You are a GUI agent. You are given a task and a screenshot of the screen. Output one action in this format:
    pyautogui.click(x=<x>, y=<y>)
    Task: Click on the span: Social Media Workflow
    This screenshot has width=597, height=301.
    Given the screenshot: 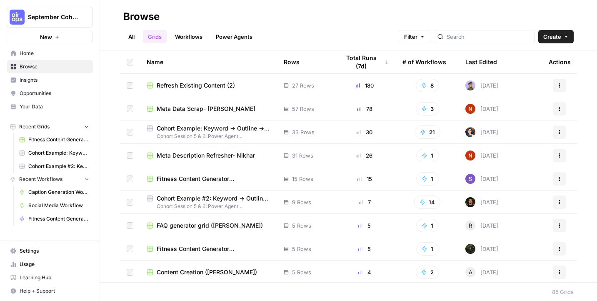 What is the action you would take?
    pyautogui.click(x=59, y=205)
    